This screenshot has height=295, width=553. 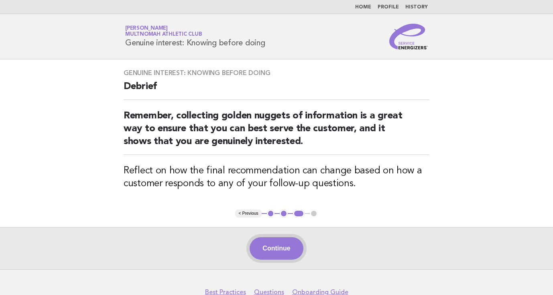 What do you see at coordinates (276, 177) in the screenshot?
I see `h3: Reflect on how the final recommendation can change based on how a customer responds to any of you...` at bounding box center [276, 177].